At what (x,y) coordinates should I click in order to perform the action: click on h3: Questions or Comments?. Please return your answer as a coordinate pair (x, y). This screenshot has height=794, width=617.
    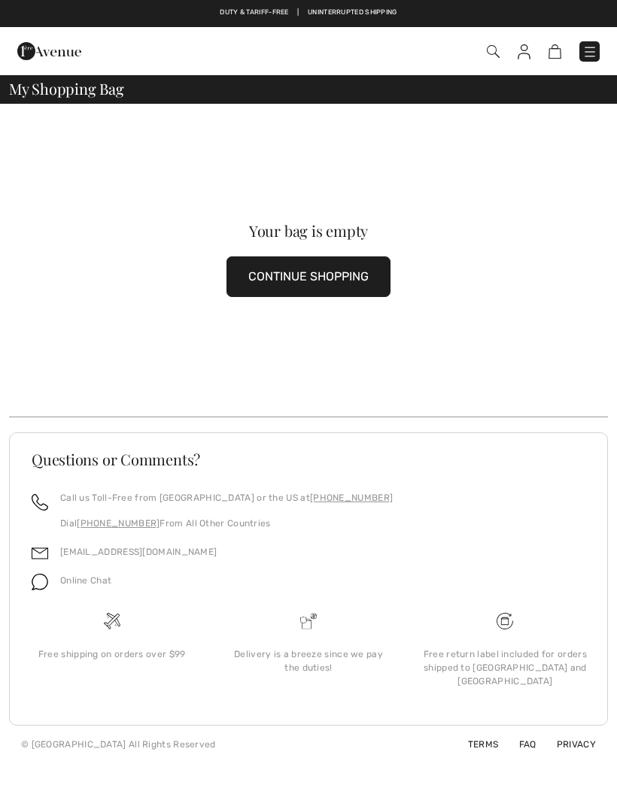
    Looking at the image, I should click on (308, 460).